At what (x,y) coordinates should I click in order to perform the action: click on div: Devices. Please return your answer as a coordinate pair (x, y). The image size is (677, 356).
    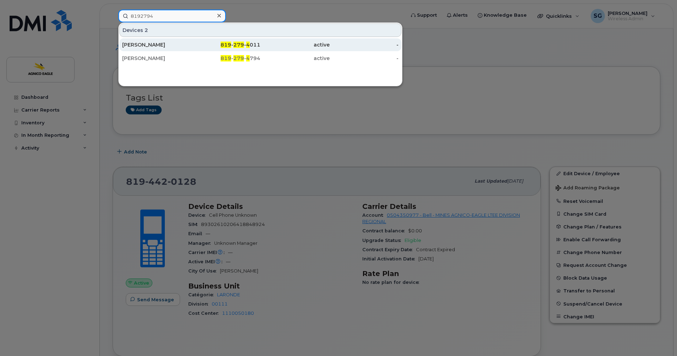
    Looking at the image, I should click on (260, 30).